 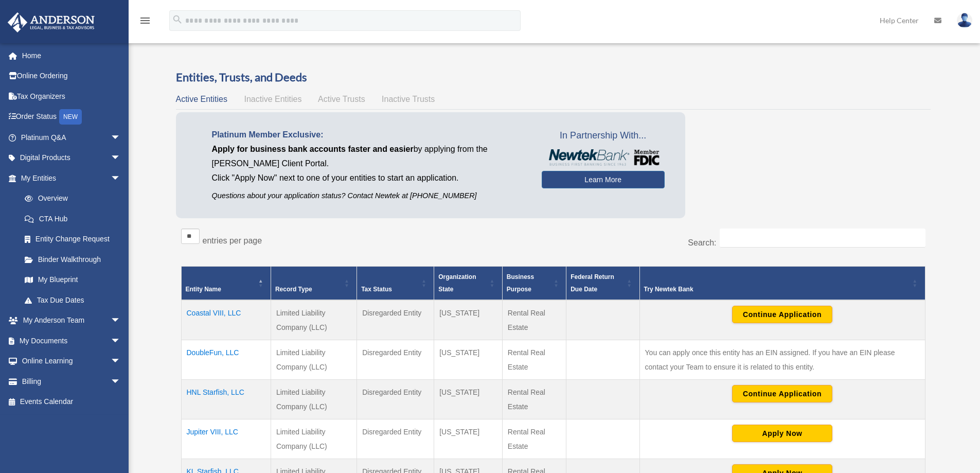 What do you see at coordinates (468, 284) in the screenshot?
I see `th: Organization State: Activate to sort` at bounding box center [468, 284].